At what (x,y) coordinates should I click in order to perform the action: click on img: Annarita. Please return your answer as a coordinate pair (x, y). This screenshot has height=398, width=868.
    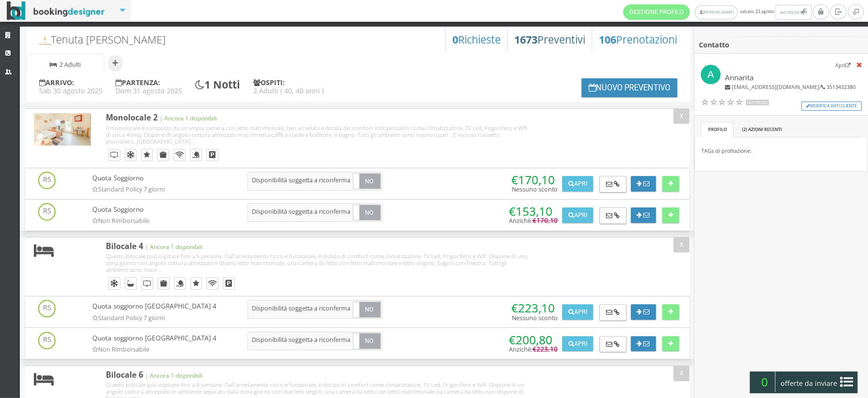
    Looking at the image, I should click on (710, 74).